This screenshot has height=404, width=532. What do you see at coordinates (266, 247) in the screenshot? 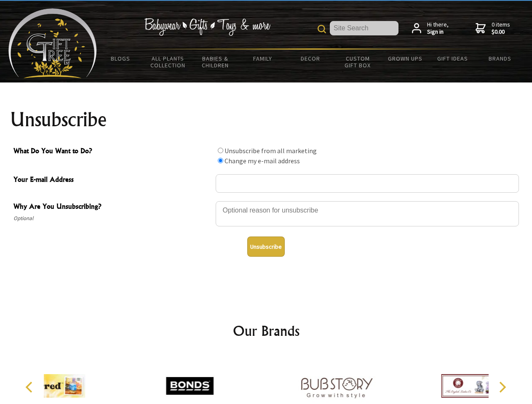
I see `button: Unsubscribe` at bounding box center [266, 247].